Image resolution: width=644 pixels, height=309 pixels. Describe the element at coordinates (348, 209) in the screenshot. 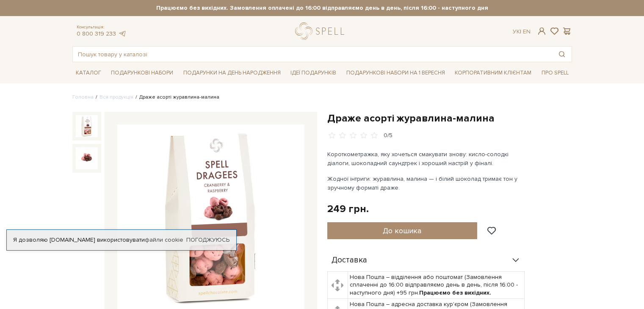

I see `div: 249 грн.` at that location.